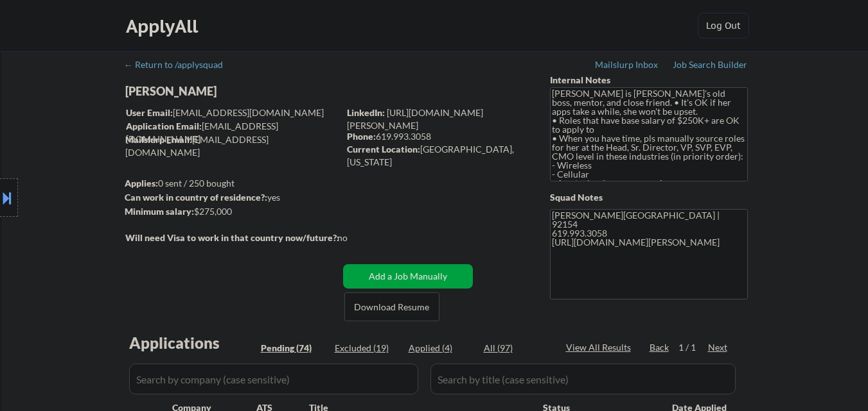 The width and height of the screenshot is (868, 411). I want to click on div: 0 sent / 250 bought, so click(231, 184).